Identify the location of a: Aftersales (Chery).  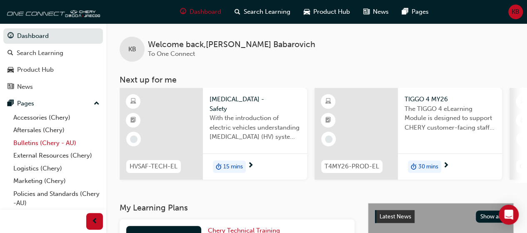
(56, 130).